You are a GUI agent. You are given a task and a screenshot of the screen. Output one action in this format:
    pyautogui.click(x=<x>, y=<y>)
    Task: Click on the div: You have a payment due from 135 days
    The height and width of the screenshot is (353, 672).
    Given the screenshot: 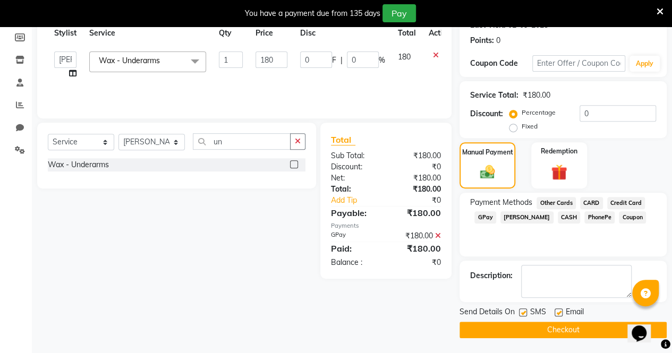 What is the action you would take?
    pyautogui.click(x=313, y=13)
    